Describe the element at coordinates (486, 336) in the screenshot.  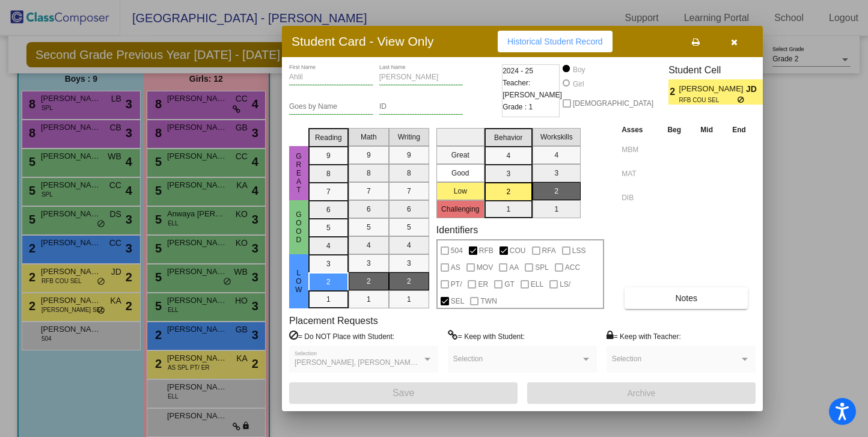
I see `label: = Keep with Student:` at that location.